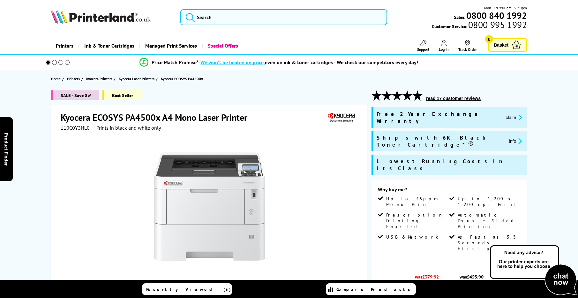 This screenshot has width=578, height=298. What do you see at coordinates (108, 46) in the screenshot?
I see `a: Ink & Toner Cartridges` at bounding box center [108, 46].